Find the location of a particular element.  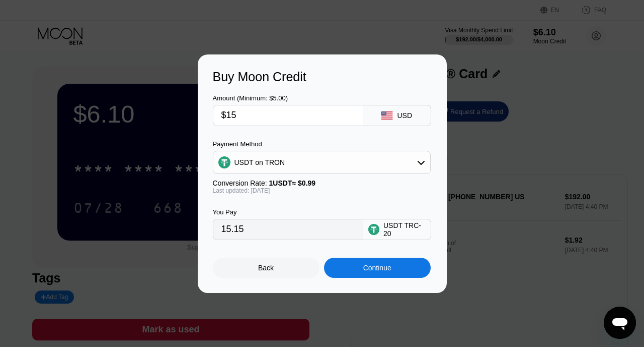

div: Amount (Minimum: $5.00) is located at coordinates (288, 98).